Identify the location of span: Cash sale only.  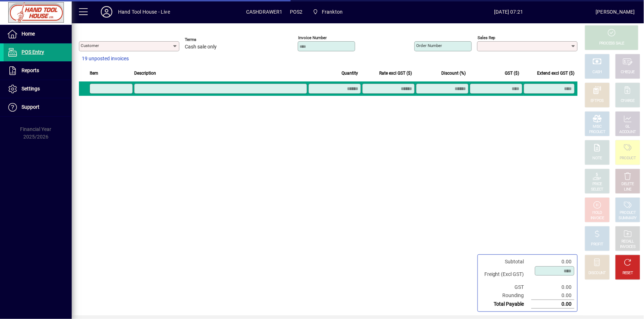
(201, 47).